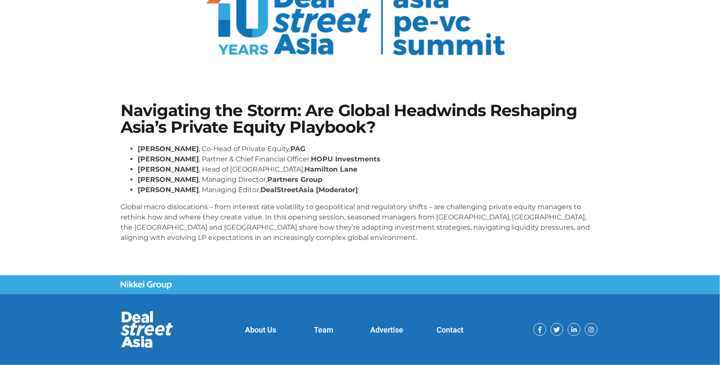 The height and width of the screenshot is (365, 720). Describe the element at coordinates (331, 169) in the screenshot. I see `strong: Hamilton Lane` at that location.